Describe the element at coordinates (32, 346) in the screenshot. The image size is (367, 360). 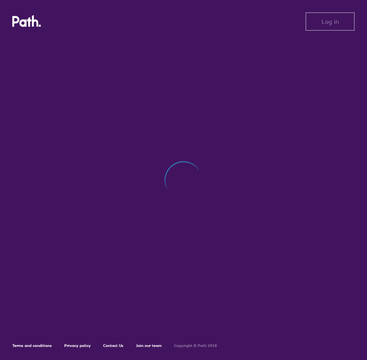
I see `a: Terms and conditions` at that location.